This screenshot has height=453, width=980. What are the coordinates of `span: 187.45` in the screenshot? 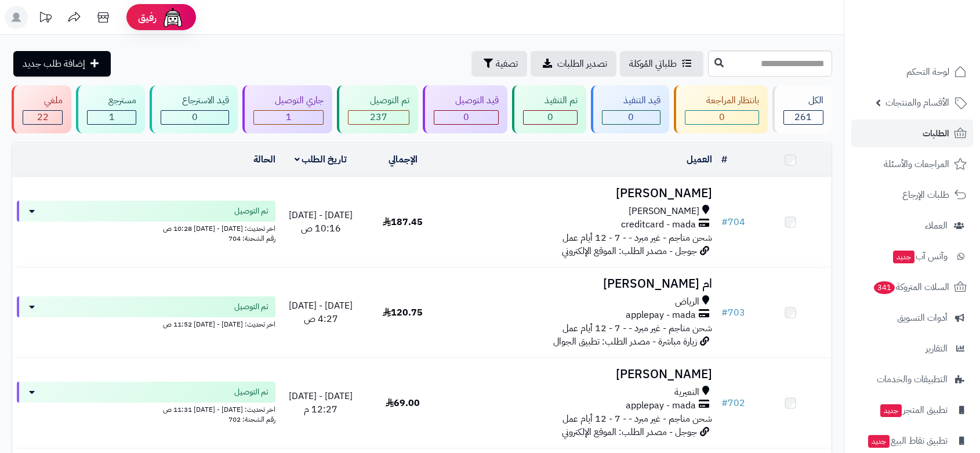 It's located at (402, 222).